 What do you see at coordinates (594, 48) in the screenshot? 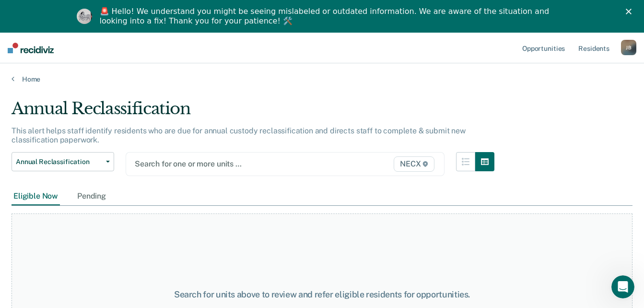
I see `a: Residents` at bounding box center [594, 48].